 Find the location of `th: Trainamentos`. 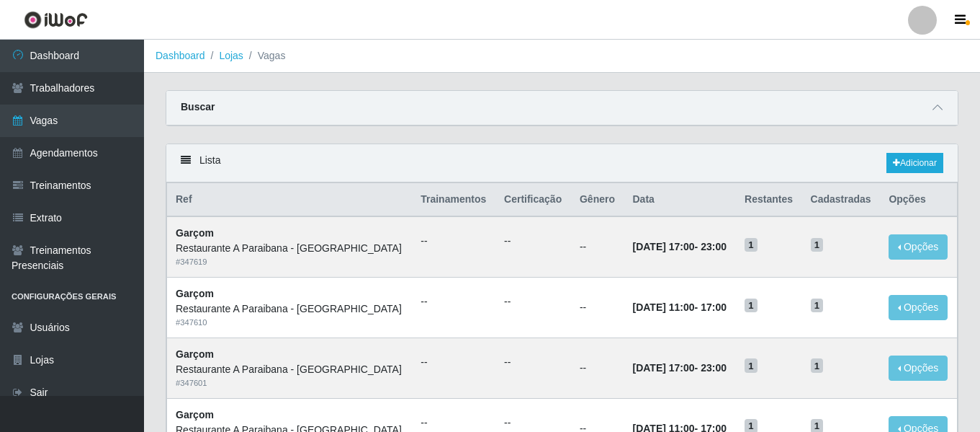

th: Trainamentos is located at coordinates (454, 199).